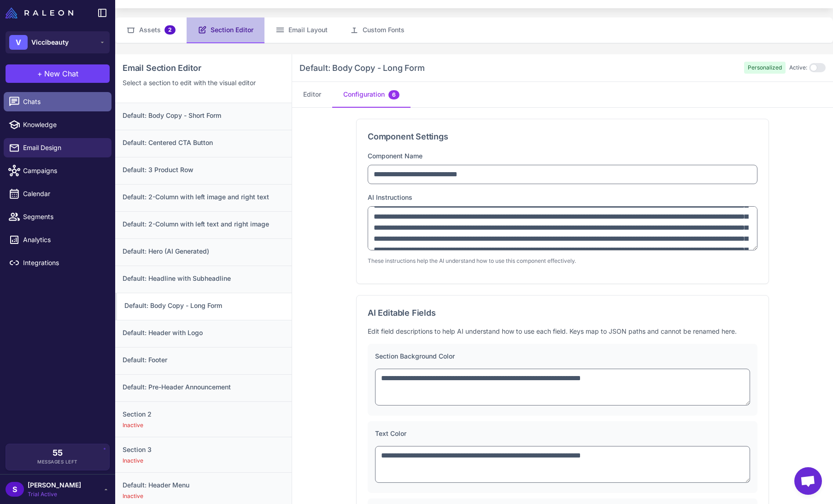  Describe the element at coordinates (203, 143) in the screenshot. I see `h3: Default: Centered CTA Button` at that location.